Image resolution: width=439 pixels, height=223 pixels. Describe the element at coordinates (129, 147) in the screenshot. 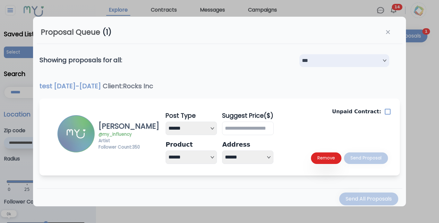

I see `h3: Follower Count: 350` at that location.